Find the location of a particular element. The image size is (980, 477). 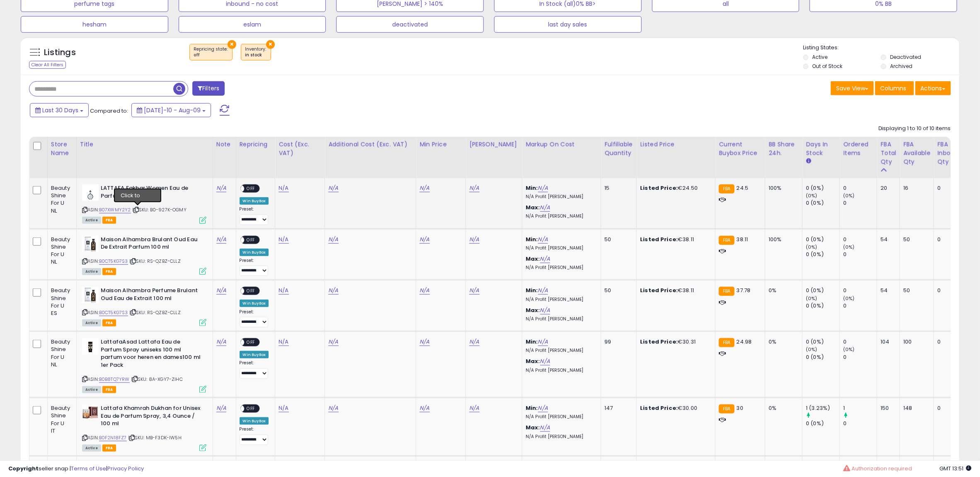

img: 31eDtAggA7L._SL40_.jpg is located at coordinates (90, 295).